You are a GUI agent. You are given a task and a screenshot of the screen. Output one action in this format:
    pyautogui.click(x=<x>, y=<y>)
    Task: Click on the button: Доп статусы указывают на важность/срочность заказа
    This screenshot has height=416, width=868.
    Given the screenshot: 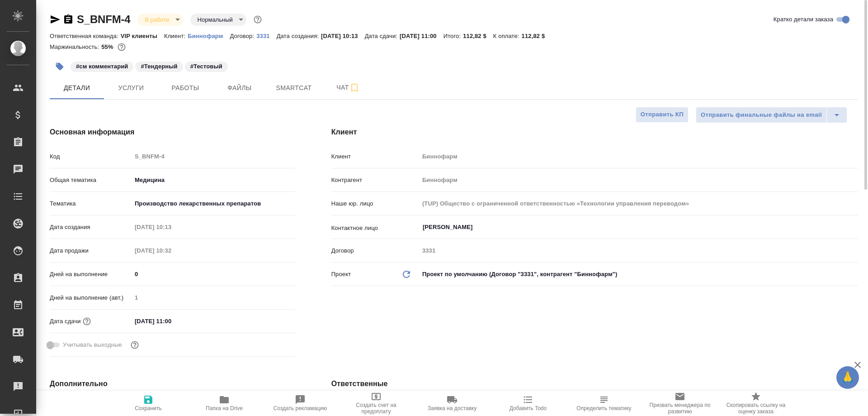 What is the action you would take?
    pyautogui.click(x=258, y=19)
    